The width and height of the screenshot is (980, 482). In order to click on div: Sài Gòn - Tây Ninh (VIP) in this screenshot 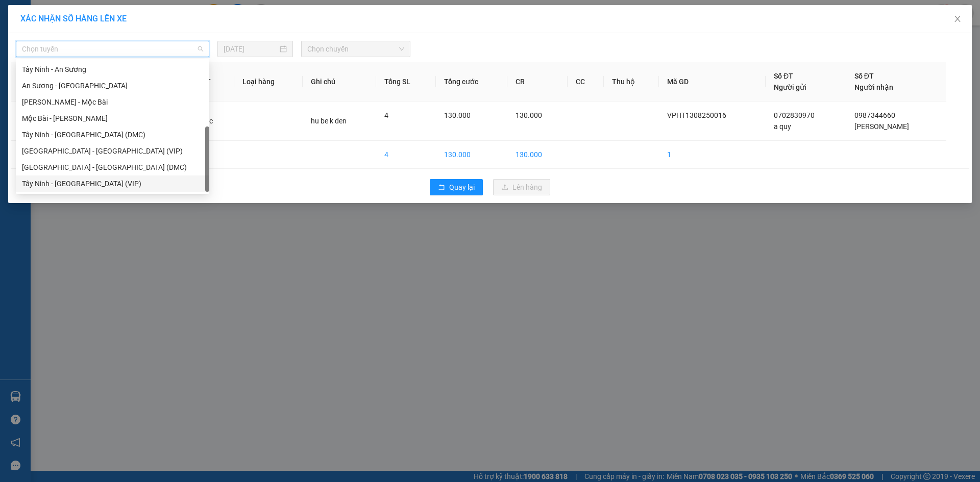, I will do `click(112, 151)`.